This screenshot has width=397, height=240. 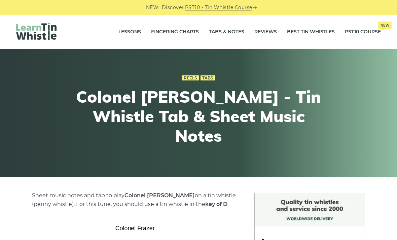 What do you see at coordinates (385, 25) in the screenshot?
I see `span: New` at bounding box center [385, 25].